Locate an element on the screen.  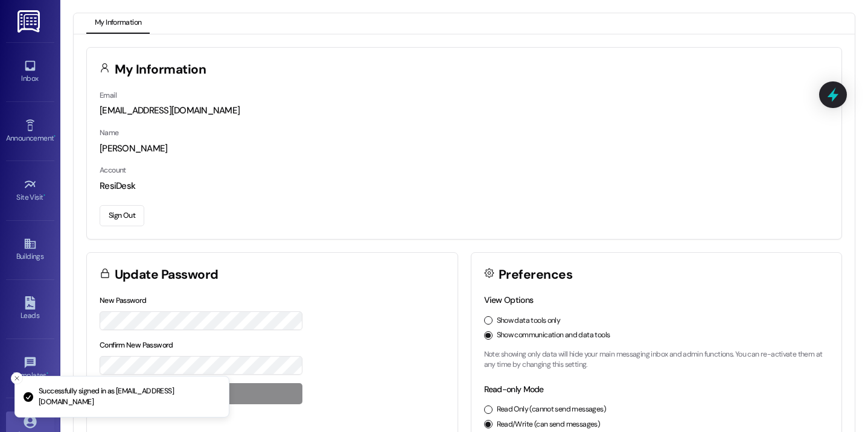
a: Templates • is located at coordinates (30, 369).